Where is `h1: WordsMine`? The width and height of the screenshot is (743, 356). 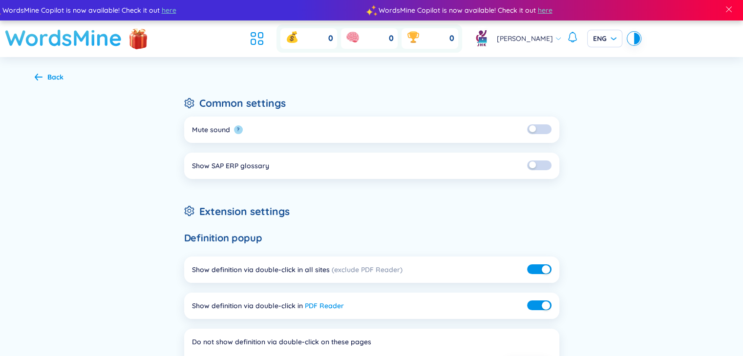 h1: WordsMine is located at coordinates (63, 38).